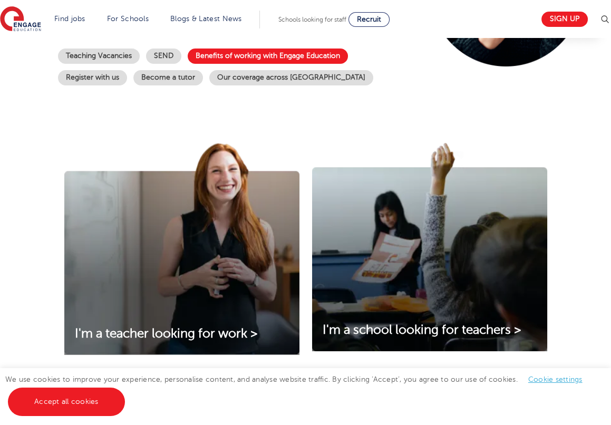  I want to click on a: Become a tutor, so click(168, 77).